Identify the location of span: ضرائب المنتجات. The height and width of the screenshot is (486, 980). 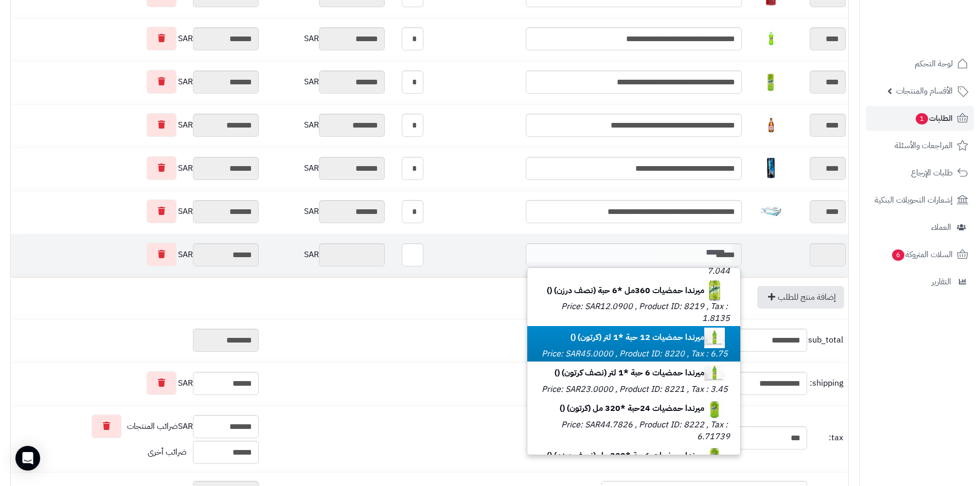
(152, 427).